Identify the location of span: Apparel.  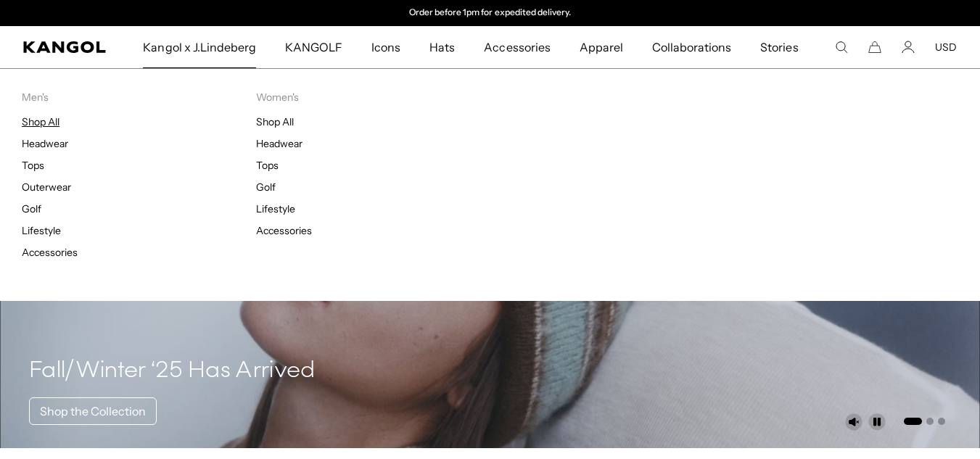
(601, 48).